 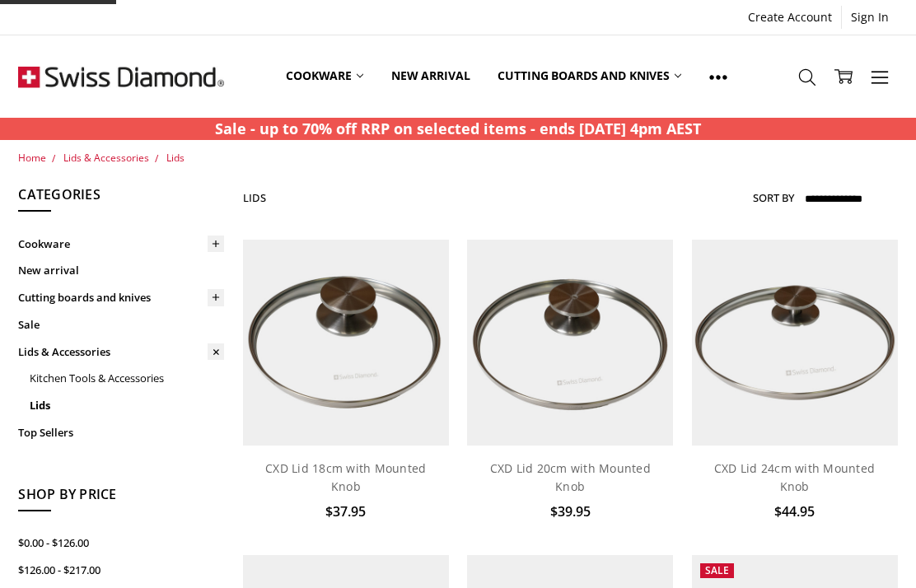 I want to click on a: Create Account, so click(x=790, y=18).